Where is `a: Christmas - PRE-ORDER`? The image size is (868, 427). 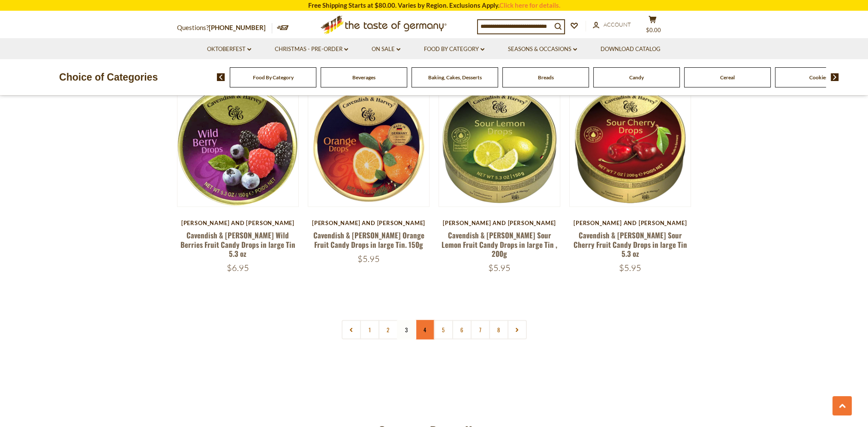 a: Christmas - PRE-ORDER is located at coordinates (311, 49).